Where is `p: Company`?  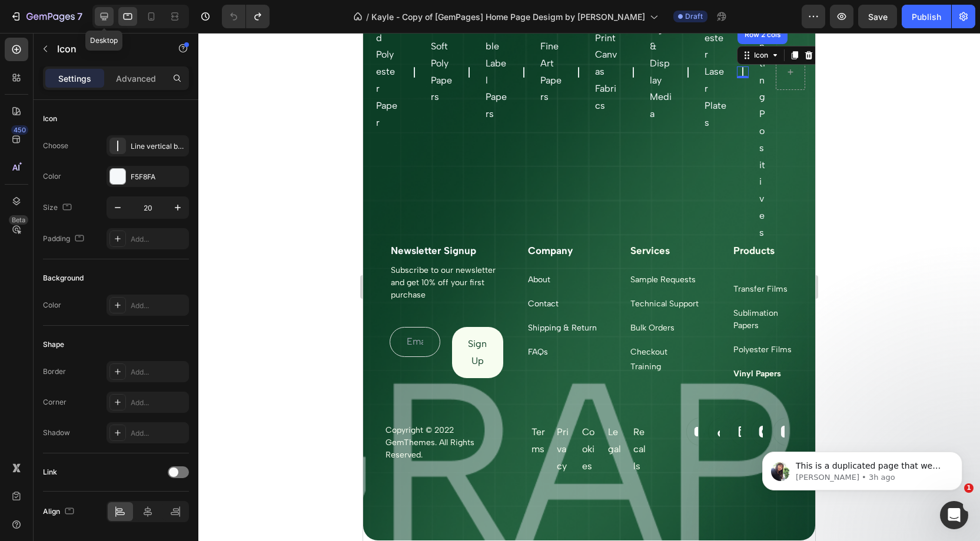 p: Company is located at coordinates (206, 217).